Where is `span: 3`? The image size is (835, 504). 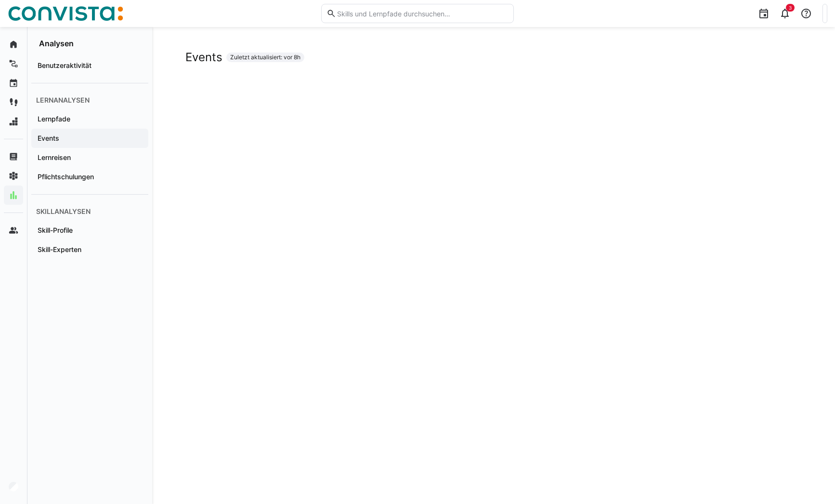 span: 3 is located at coordinates (791, 8).